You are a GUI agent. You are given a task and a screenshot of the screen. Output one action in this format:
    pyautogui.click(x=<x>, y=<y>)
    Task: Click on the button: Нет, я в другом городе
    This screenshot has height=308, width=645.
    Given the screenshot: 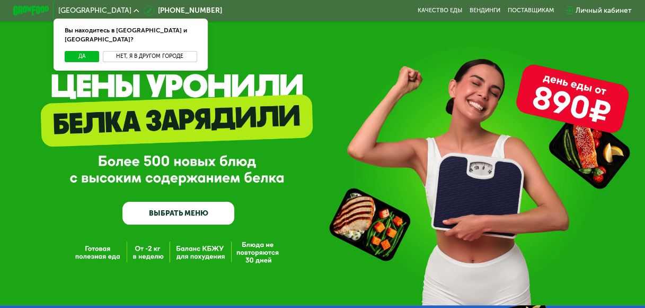 What is the action you would take?
    pyautogui.click(x=150, y=56)
    